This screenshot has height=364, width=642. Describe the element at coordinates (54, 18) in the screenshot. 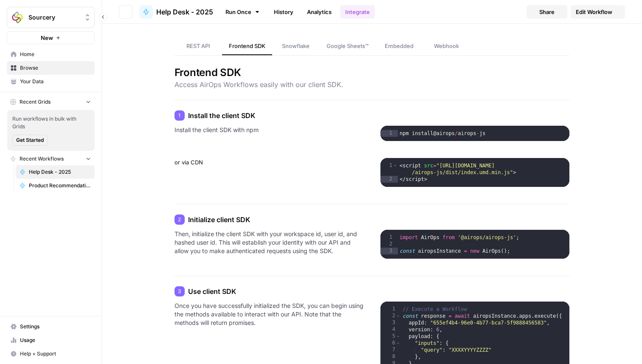

I see `span: Sourcery` at that location.